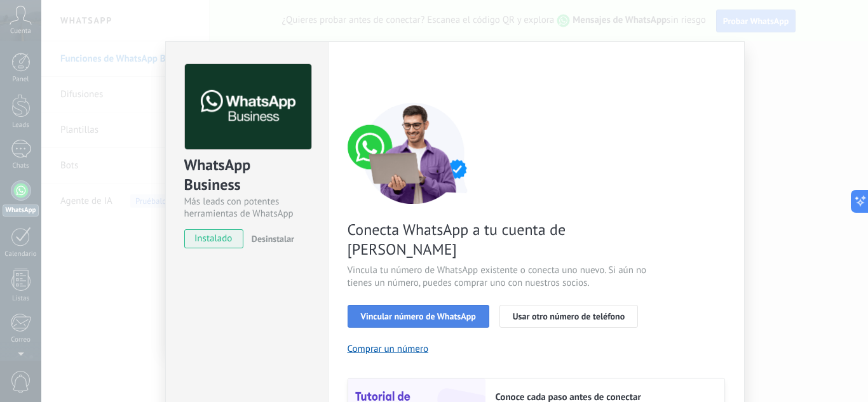 This screenshot has height=402, width=868. Describe the element at coordinates (418, 316) in the screenshot. I see `button: Vincular número de WhatsApp` at that location.